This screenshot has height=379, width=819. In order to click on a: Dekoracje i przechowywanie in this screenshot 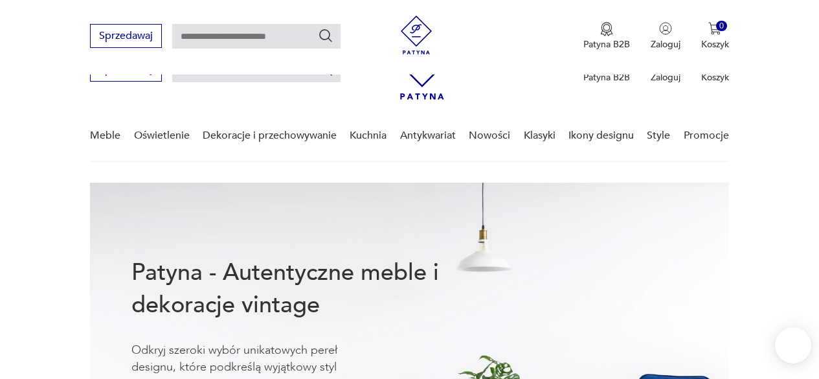, I will do `click(269, 135)`.